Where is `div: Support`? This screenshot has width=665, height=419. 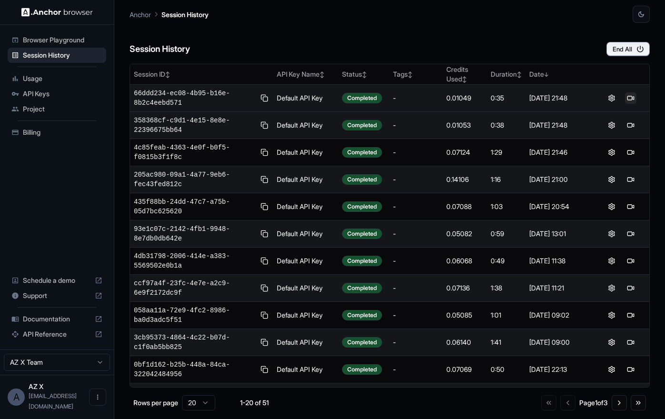 div: Support is located at coordinates (57, 296).